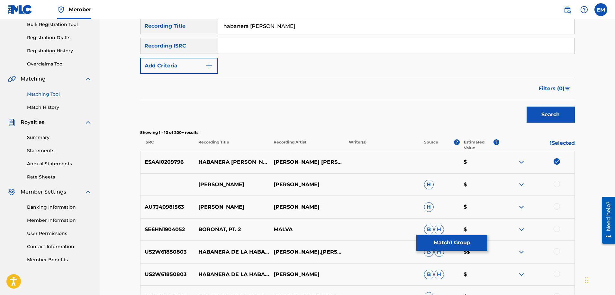 This screenshot has height=295, width=615. I want to click on a: Registration History, so click(59, 51).